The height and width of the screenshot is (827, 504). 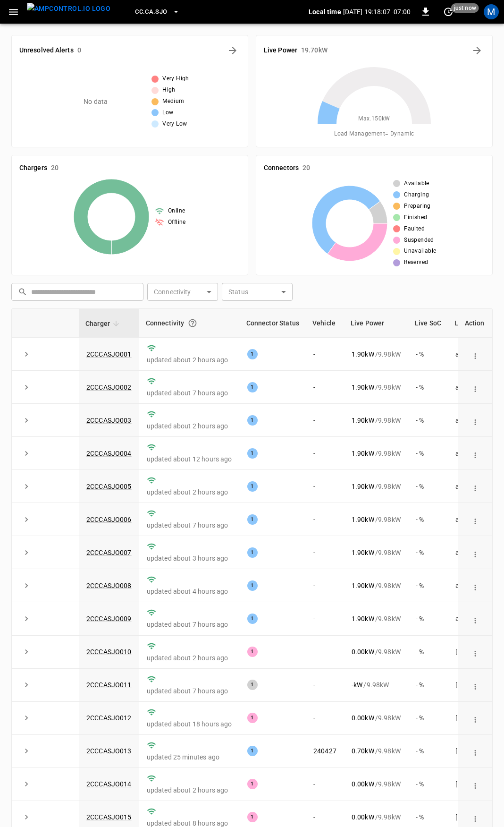 I want to click on span: CC.CA.SJO, so click(x=150, y=12).